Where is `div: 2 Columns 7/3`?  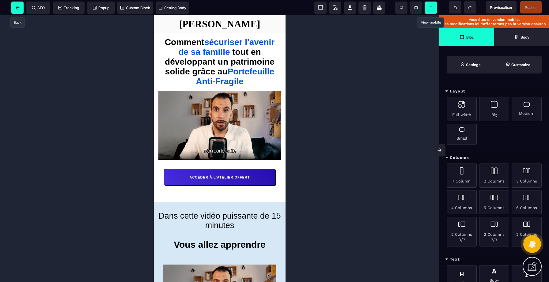 div: 2 Columns 7/3 is located at coordinates (495, 232).